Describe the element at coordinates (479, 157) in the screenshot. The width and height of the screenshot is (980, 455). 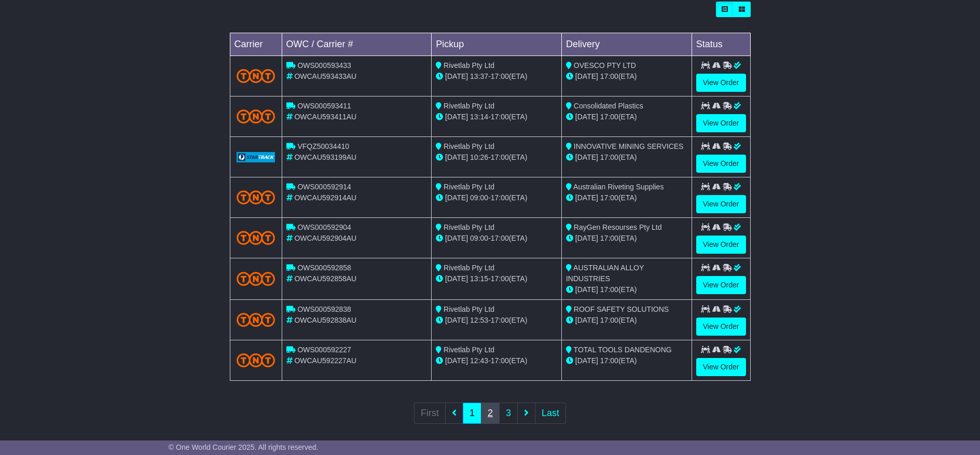
I see `span: 10:26` at that location.